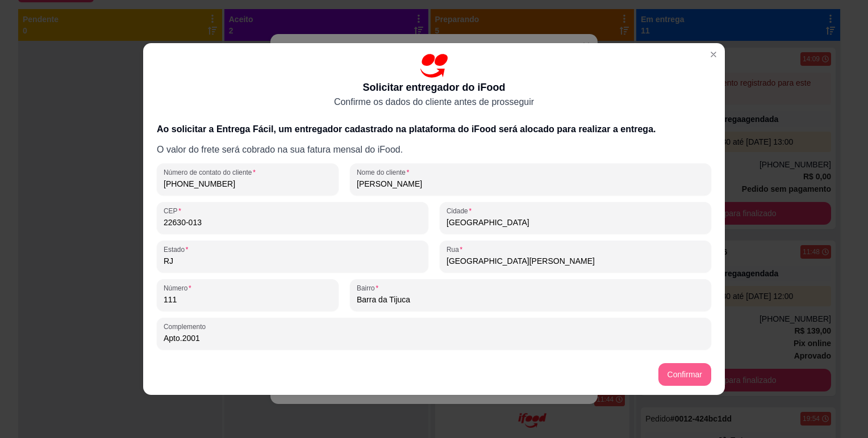  Describe the element at coordinates (293, 222) in the screenshot. I see `input: CEP` at that location.